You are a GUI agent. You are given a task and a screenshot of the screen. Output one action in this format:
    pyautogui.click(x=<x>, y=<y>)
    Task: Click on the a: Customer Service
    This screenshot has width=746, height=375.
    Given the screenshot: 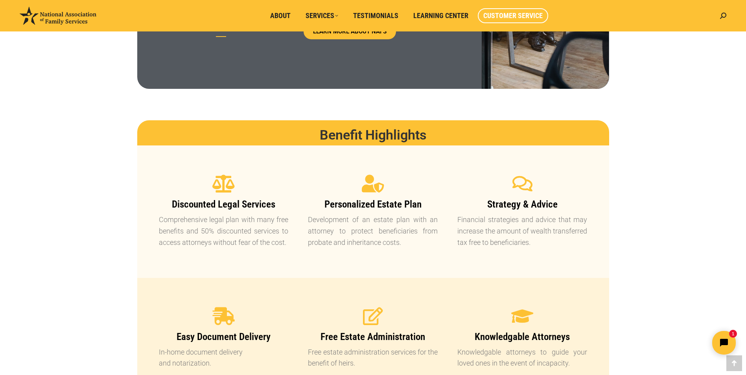 What is the action you would take?
    pyautogui.click(x=513, y=16)
    